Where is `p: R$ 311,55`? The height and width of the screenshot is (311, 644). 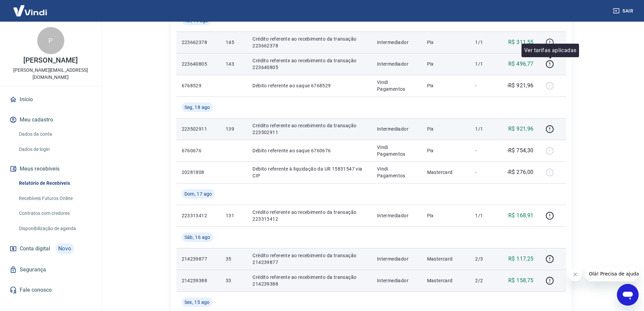
p: R$ 311,55 is located at coordinates (520, 43).